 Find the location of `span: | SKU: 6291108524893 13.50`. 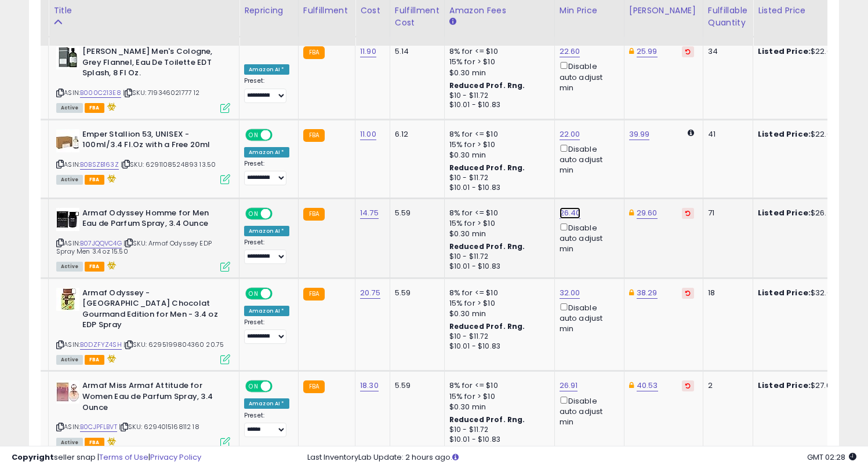

span: | SKU: 6291108524893 13.50 is located at coordinates (169, 165).